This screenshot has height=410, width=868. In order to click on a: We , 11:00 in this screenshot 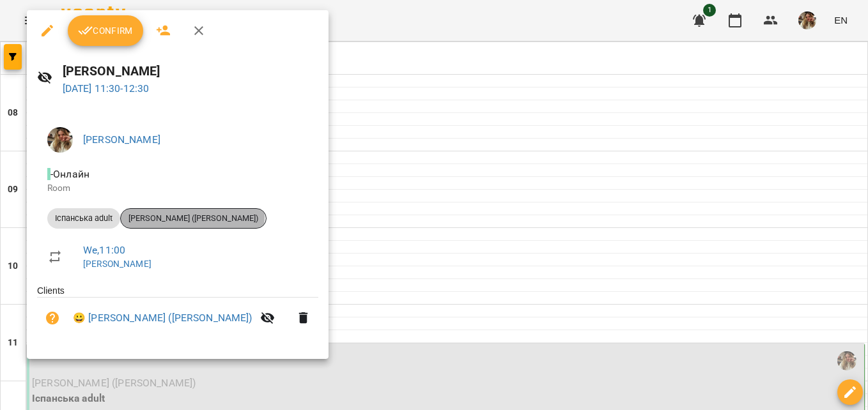, I will do `click(104, 250)`.